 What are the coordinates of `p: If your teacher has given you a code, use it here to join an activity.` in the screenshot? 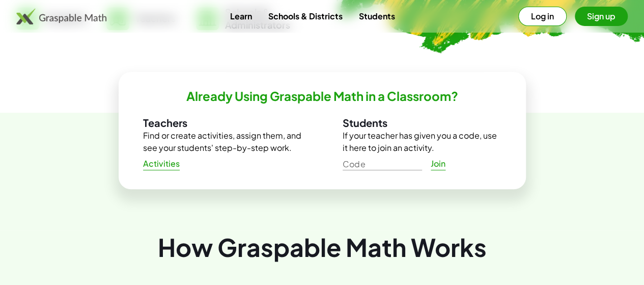 It's located at (422, 141).